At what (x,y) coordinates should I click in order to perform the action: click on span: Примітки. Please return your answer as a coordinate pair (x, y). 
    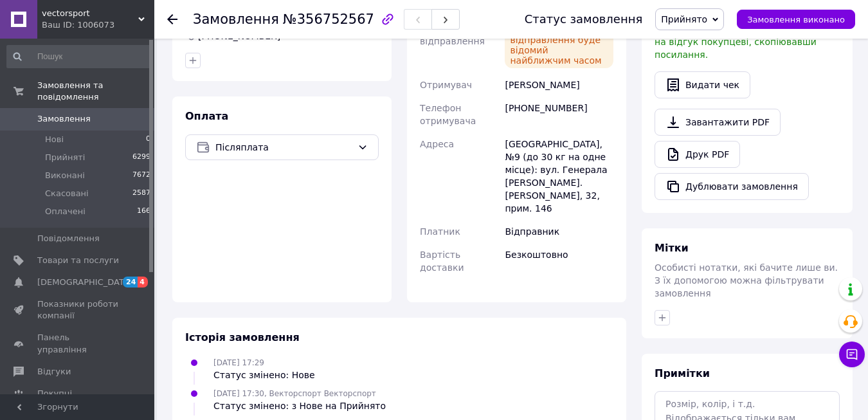
    Looking at the image, I should click on (682, 373).